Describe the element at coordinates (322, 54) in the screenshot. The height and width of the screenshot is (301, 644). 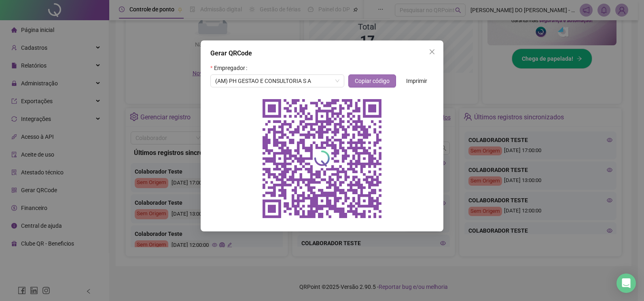
I see `div: Gerar QRCode` at that location.